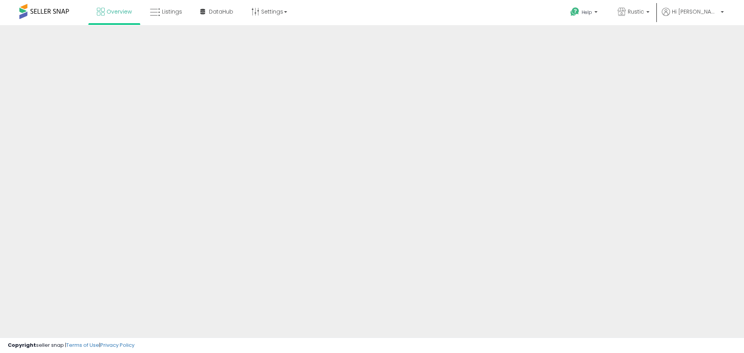  I want to click on div: seller snap | |, so click(71, 345).